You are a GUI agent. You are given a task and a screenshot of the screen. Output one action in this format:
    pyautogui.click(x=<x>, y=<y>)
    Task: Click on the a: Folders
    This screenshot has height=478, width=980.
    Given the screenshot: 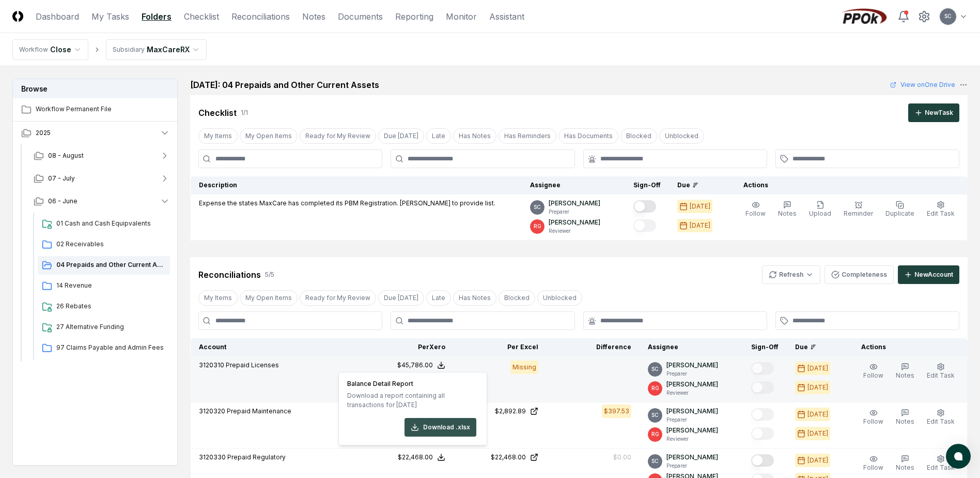 What is the action you would take?
    pyautogui.click(x=157, y=16)
    